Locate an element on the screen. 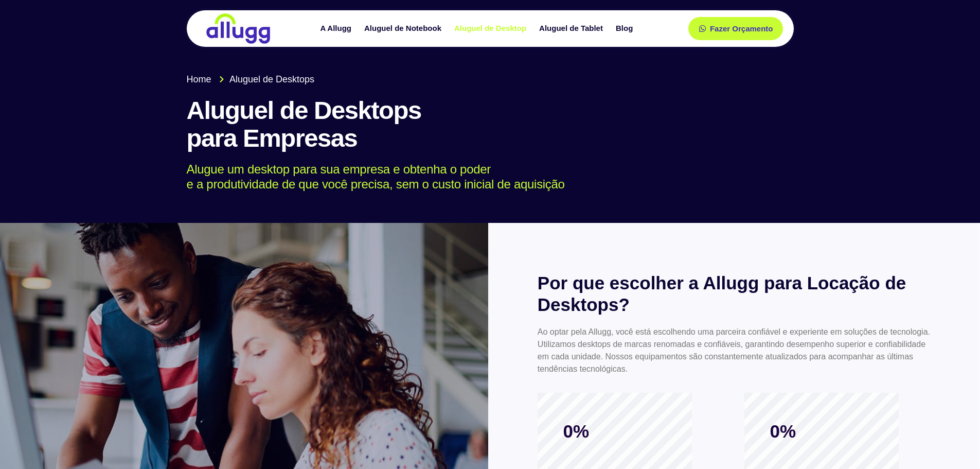  a: Aluguel de Notebook is located at coordinates (404, 28).